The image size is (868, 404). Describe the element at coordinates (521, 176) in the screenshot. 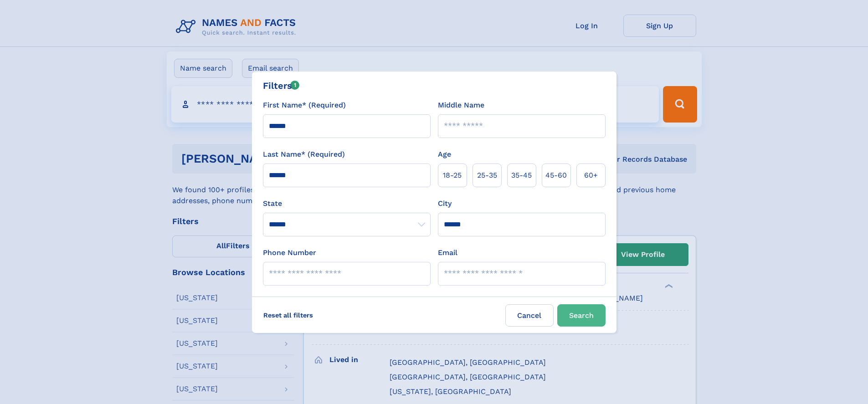

I see `span: 35‑45` at that location.